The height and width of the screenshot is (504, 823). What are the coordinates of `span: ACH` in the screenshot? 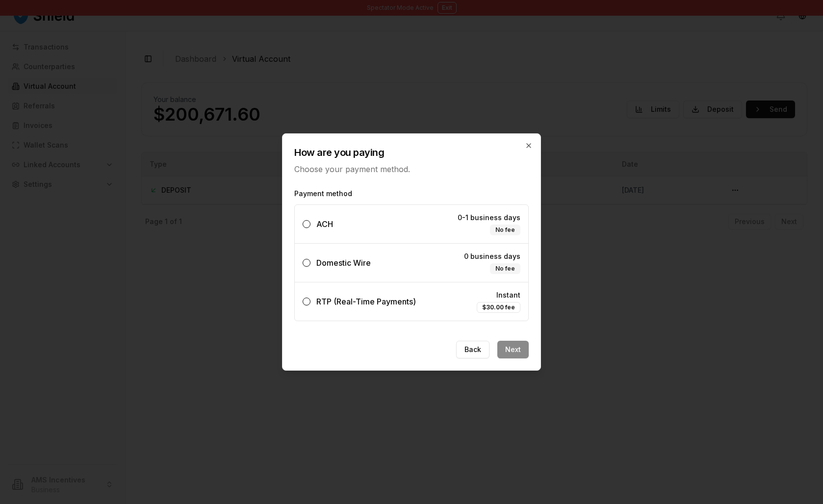 It's located at (325, 224).